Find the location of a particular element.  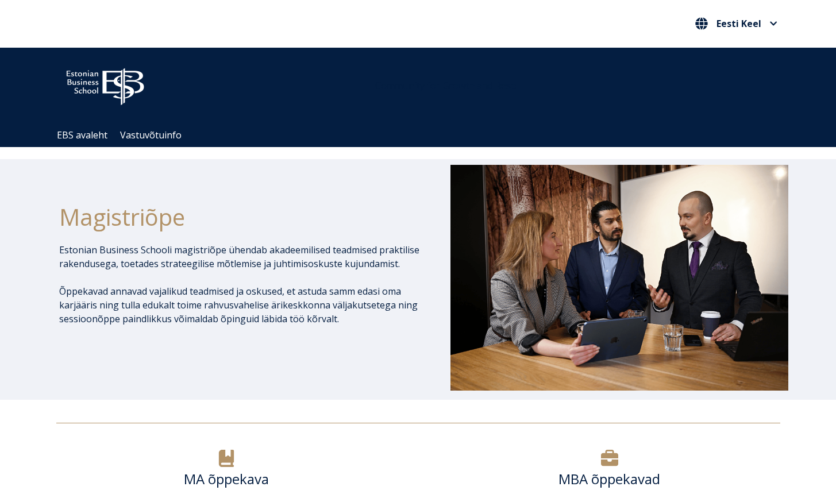

img: ebs_logo2016_white is located at coordinates (105, 84).